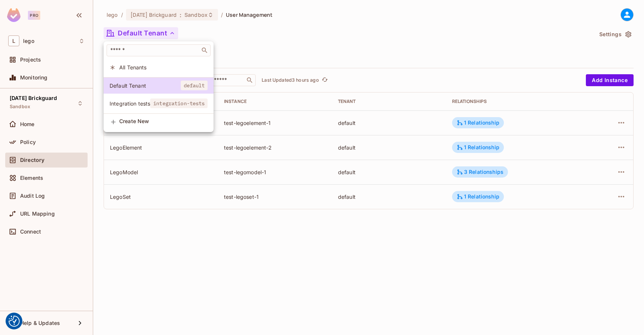  Describe the element at coordinates (14, 321) in the screenshot. I see `img: Revisit consent button` at that location.